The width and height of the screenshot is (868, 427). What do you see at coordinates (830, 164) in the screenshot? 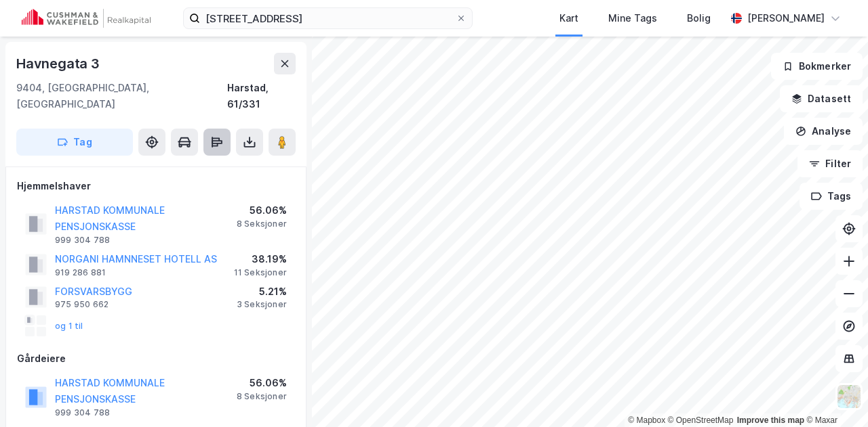
I see `button: Filter` at bounding box center [830, 164].